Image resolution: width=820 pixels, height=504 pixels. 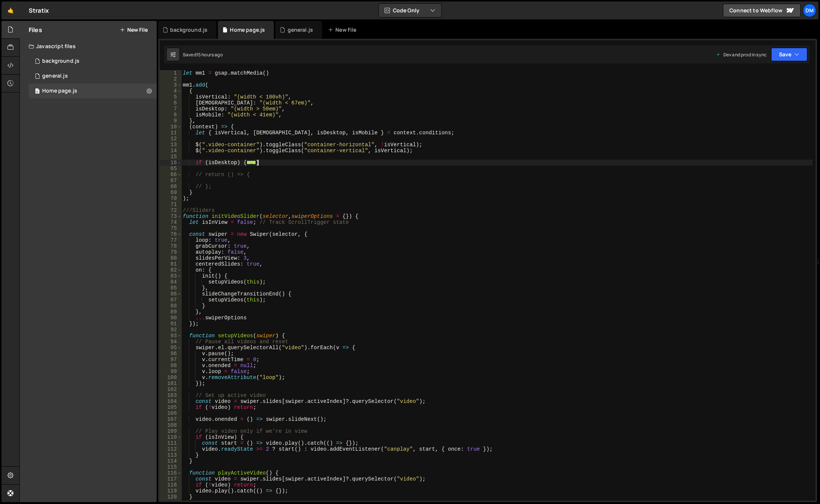 What do you see at coordinates (171, 139) in the screenshot?
I see `div: 12` at bounding box center [171, 139].